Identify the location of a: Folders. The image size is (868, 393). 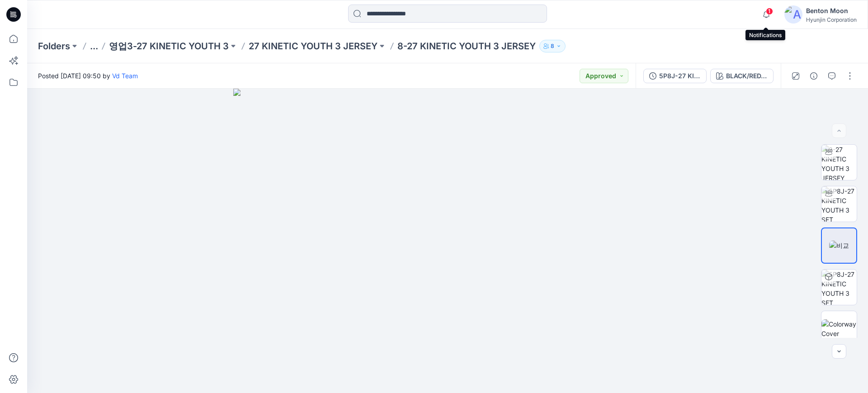
(54, 46).